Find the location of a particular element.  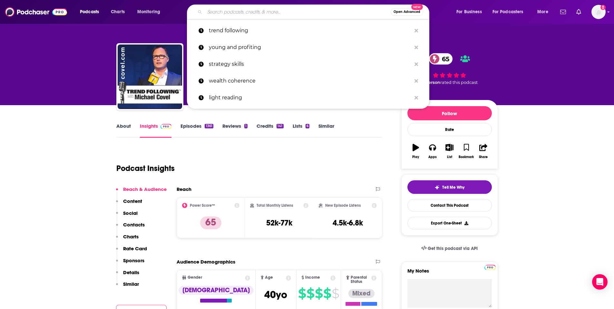

span: Parental Status is located at coordinates (360, 279).